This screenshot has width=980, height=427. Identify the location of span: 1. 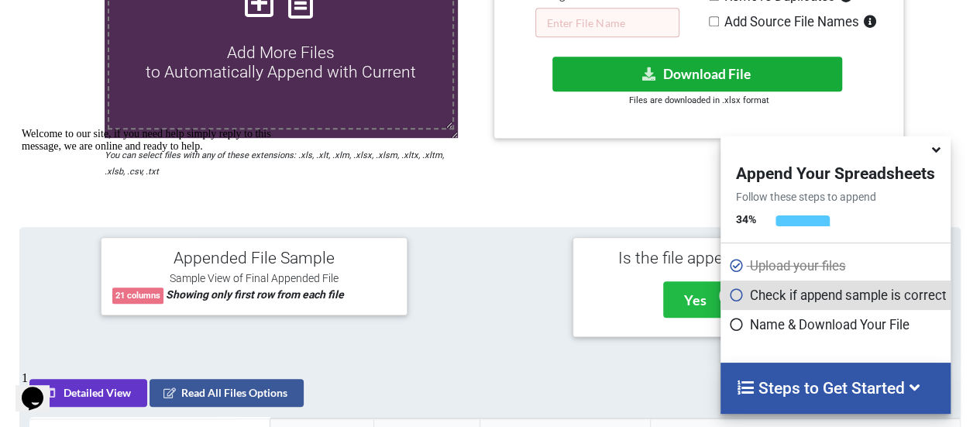
(10, 12).